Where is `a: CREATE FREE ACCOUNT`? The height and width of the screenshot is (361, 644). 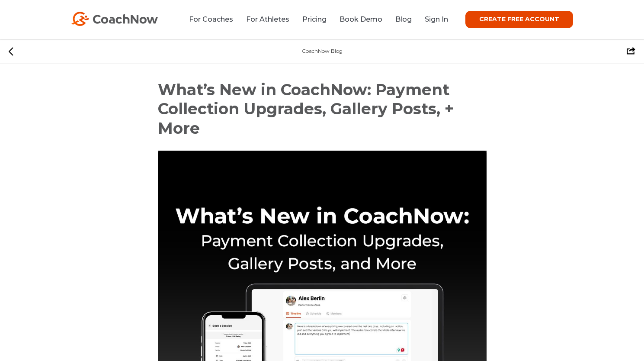
a: CREATE FREE ACCOUNT is located at coordinates (519, 20).